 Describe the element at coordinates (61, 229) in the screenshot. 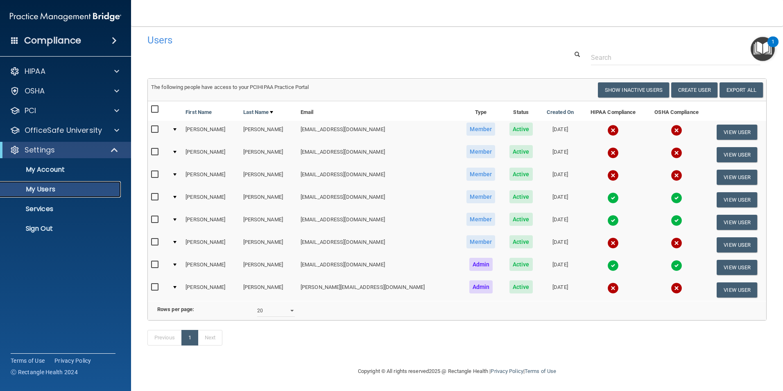

I see `p: Sign Out` at that location.